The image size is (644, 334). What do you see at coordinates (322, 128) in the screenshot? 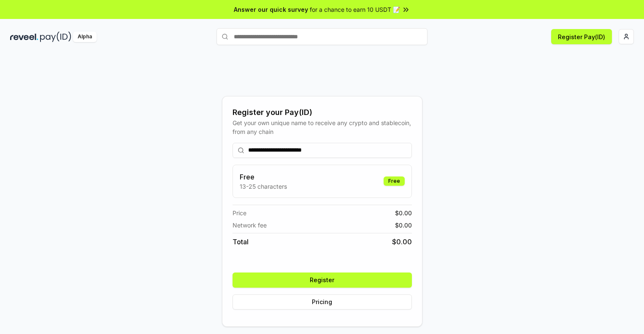
I see `div: Get your own unique name to receive any crypto and stablecoin, from any chain` at bounding box center [322, 128].